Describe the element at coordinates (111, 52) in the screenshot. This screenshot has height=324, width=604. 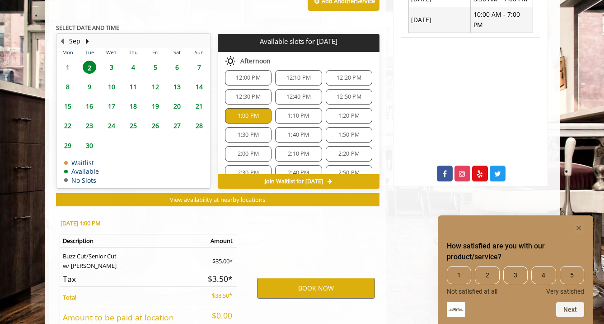
I see `th: Wed` at that location.